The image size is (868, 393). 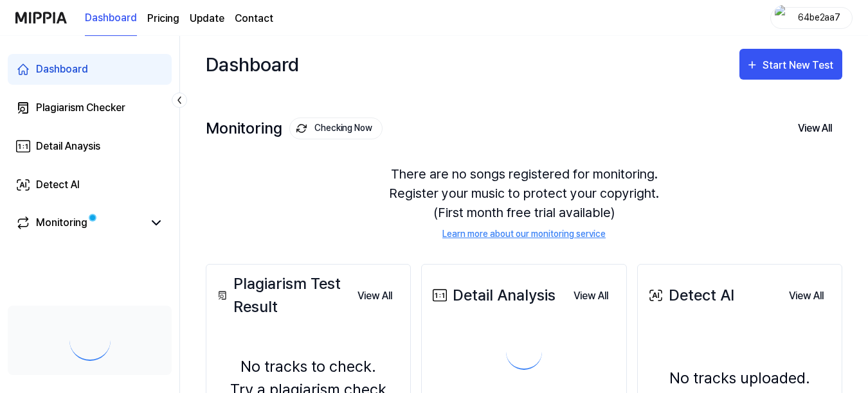 I want to click on div: Start New Test, so click(x=799, y=66).